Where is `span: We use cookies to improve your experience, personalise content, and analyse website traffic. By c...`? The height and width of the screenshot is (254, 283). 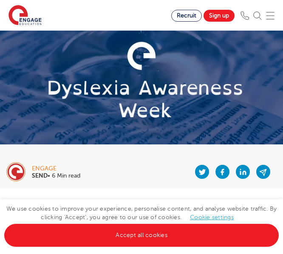 span: We use cookies to improve your experience, personalise content, and analyse website traffic. By c... is located at coordinates (142, 222).